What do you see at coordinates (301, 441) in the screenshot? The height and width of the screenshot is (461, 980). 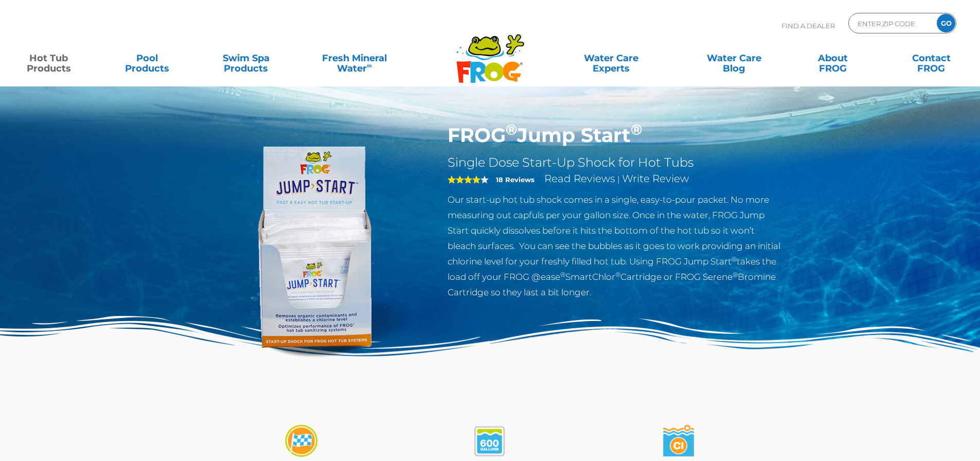 I see `img: jumpstart-01` at bounding box center [301, 441].